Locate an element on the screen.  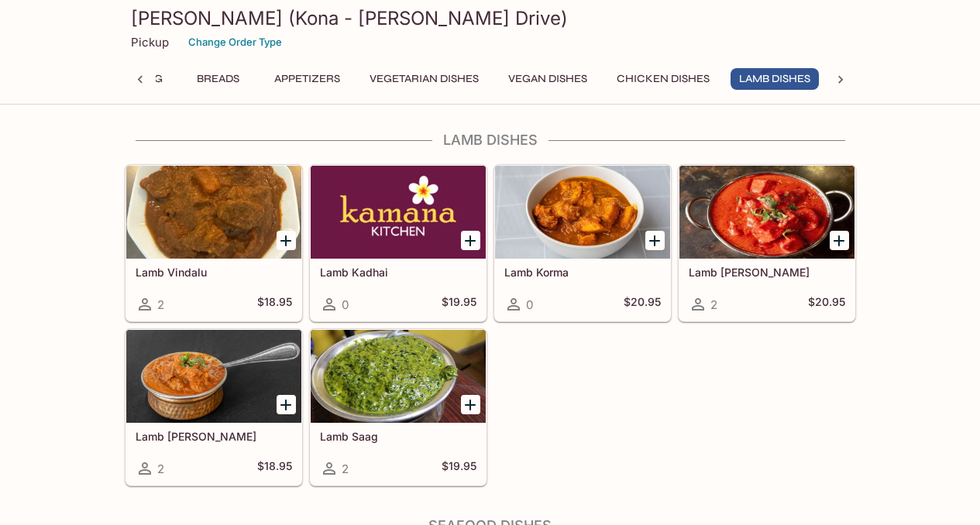
button: Vegetarian Dishes is located at coordinates (424, 79).